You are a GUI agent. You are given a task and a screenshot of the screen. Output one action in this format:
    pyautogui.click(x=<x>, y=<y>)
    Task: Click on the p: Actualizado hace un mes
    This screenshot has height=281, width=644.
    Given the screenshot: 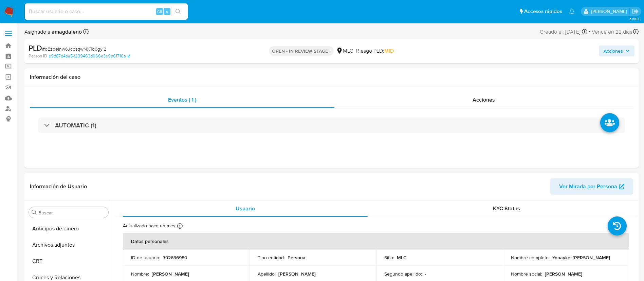 What is the action you would take?
    pyautogui.click(x=149, y=226)
    